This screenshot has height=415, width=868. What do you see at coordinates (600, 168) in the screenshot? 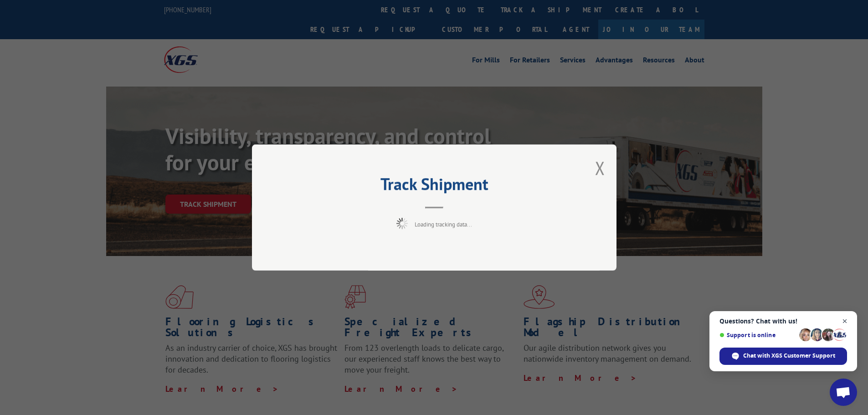
I see `button: Close modal` at bounding box center [600, 168].